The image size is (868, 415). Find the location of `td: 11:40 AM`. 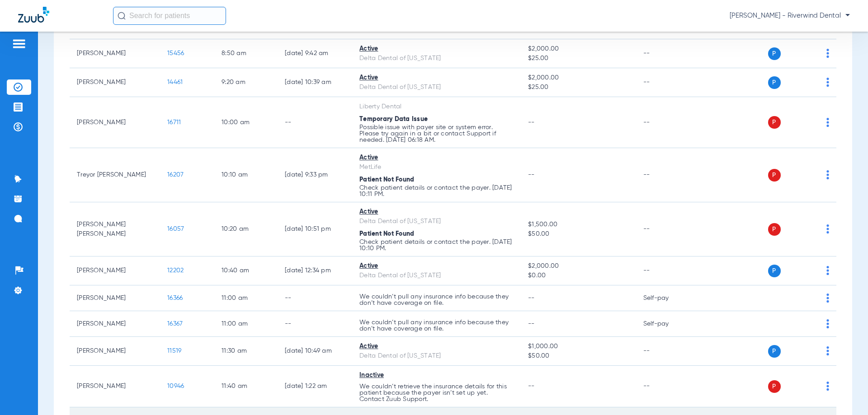

td: 11:40 AM is located at coordinates (246, 387).